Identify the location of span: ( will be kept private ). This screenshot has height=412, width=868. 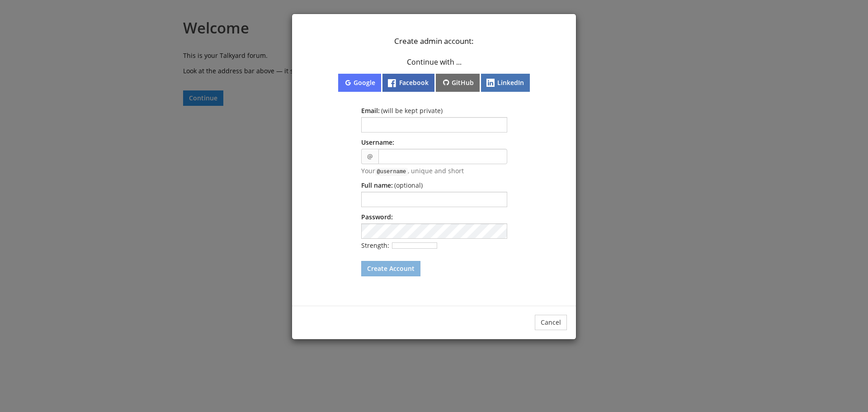
(412, 110).